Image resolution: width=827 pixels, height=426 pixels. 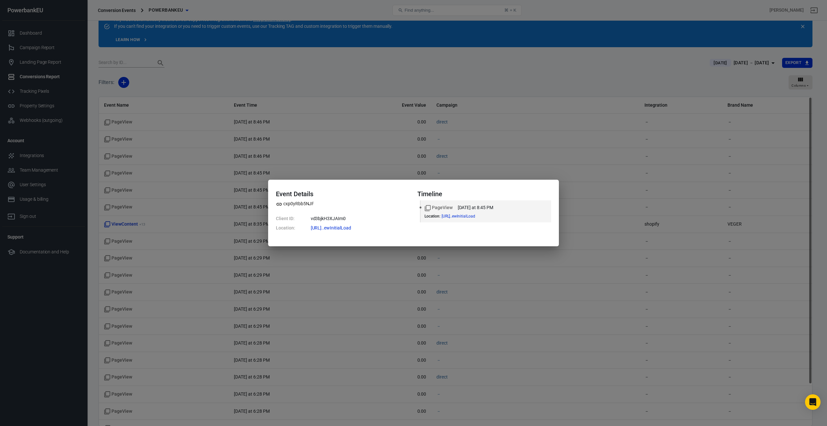 What do you see at coordinates (475, 207) in the screenshot?
I see `time: 2025-09-26T20:45:52+02:00` at bounding box center [475, 207].